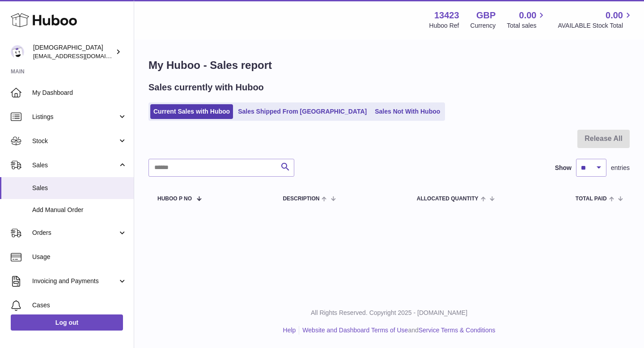 The width and height of the screenshot is (644, 348). What do you see at coordinates (206, 87) in the screenshot?
I see `h2: Sales currently with Huboo` at bounding box center [206, 87].